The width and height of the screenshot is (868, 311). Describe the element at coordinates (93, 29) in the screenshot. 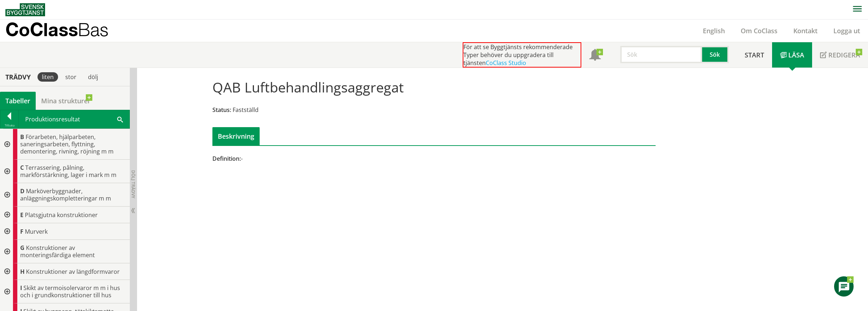

I see `span: Bas` at that location.